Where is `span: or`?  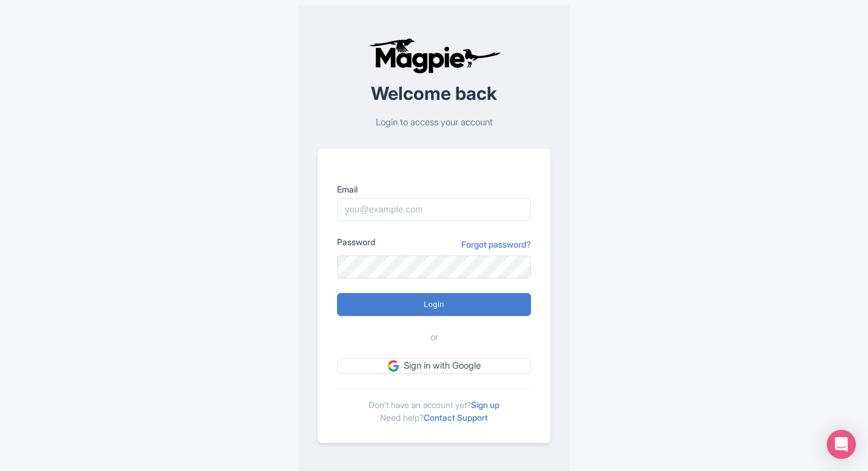
span: or is located at coordinates (434, 338).